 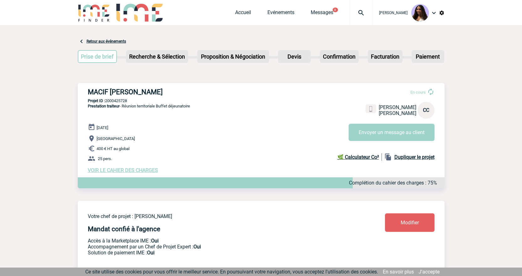 What do you see at coordinates (157, 56) in the screenshot?
I see `p: Recherche & Sélection` at bounding box center [157, 56].